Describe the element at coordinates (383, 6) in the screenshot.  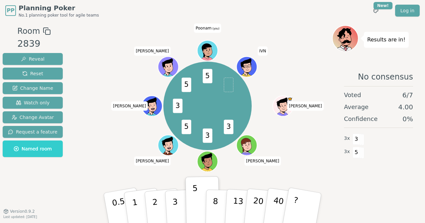
I see `div: New!` at that location.